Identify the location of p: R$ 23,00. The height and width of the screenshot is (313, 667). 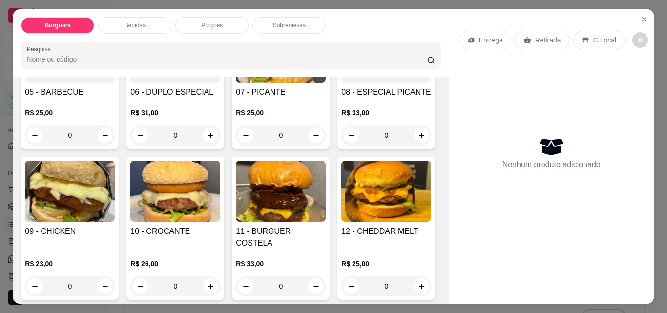
(70, 264).